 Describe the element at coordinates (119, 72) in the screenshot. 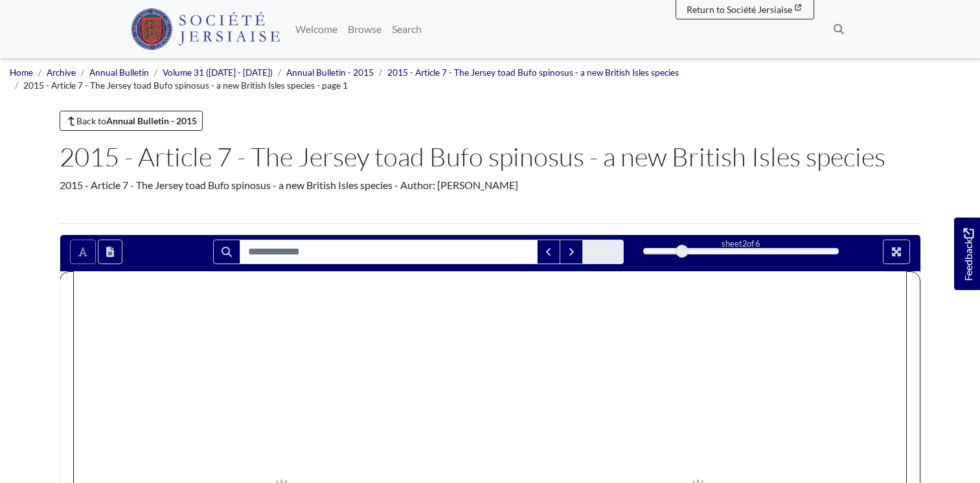

I see `a: Annual Bulletin` at that location.